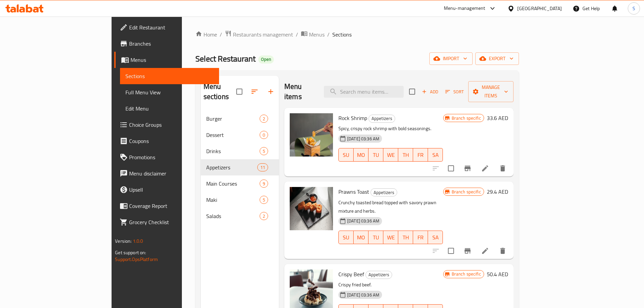 This screenshot has height=308, width=644. I want to click on img: Rock Shrimp, so click(312, 135).